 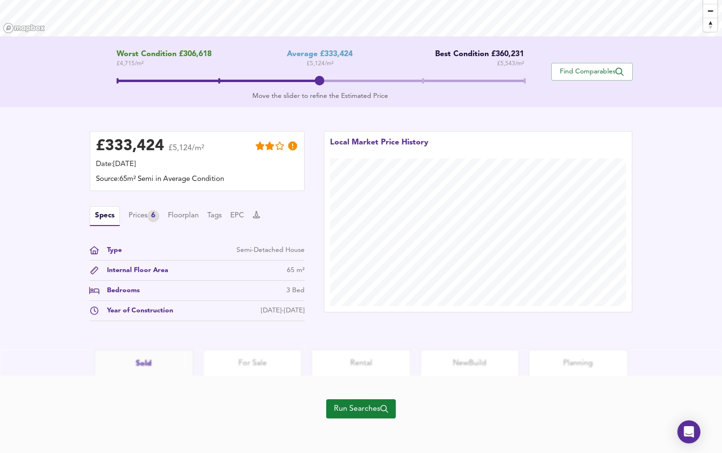 I want to click on button: EPC, so click(x=237, y=216).